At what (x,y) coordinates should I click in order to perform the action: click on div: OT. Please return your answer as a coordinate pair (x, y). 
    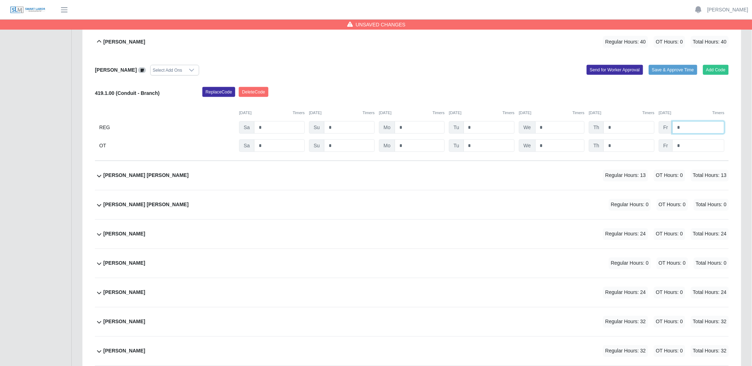
    Looking at the image, I should click on (167, 146).